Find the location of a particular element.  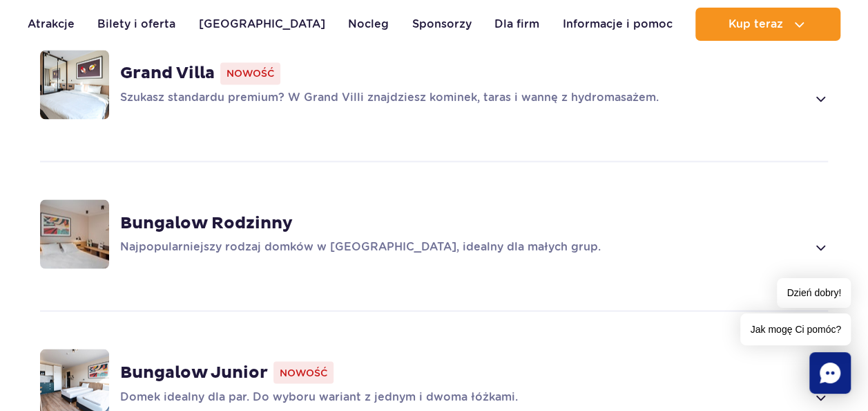

p: Domek idealny dla par. Do wyboru wariant z jednym i dwoma łóżkami. is located at coordinates (463, 397).